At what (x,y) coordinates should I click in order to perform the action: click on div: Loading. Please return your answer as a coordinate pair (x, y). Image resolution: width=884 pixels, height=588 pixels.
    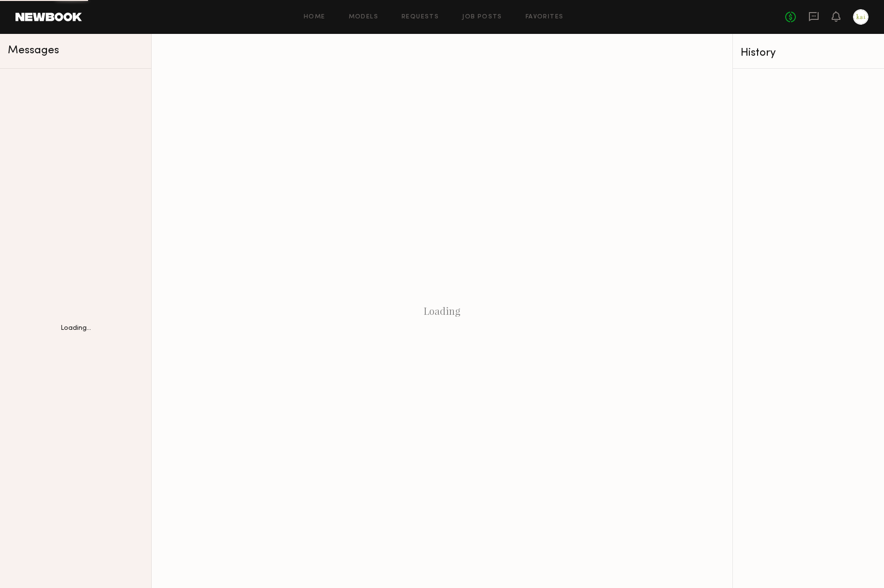
    Looking at the image, I should click on (442, 311).